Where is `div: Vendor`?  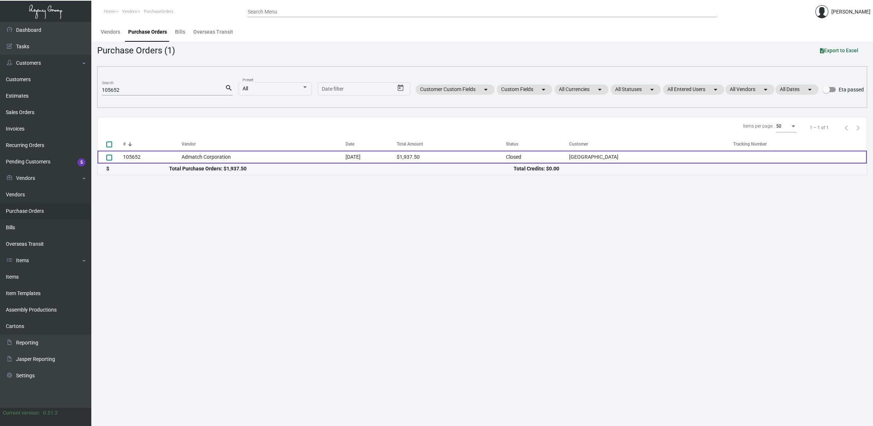
div: Vendor is located at coordinates (189, 144).